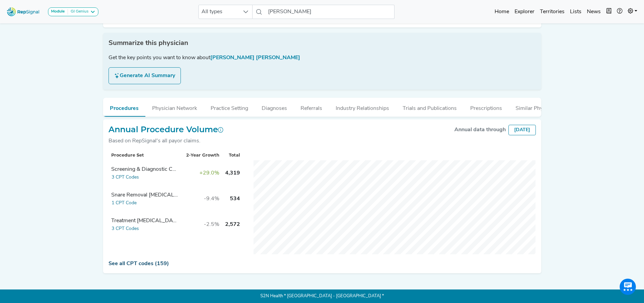 This screenshot has height=303, width=644. Describe the element at coordinates (175, 107) in the screenshot. I see `button: Physician Network` at that location.